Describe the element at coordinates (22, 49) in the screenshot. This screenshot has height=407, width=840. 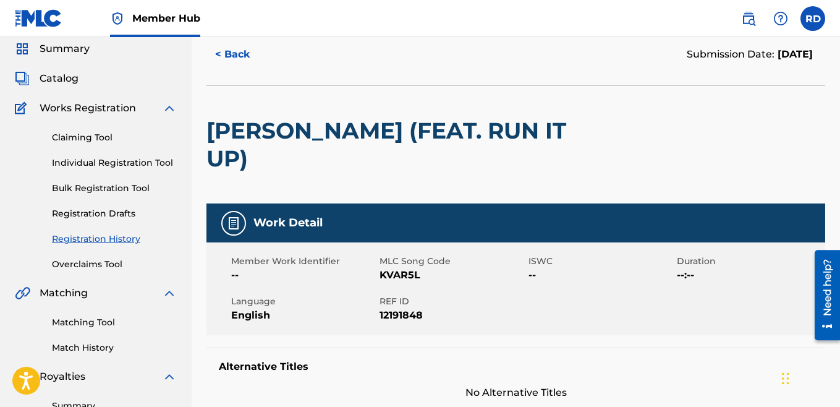
I see `img: Summary` at that location.